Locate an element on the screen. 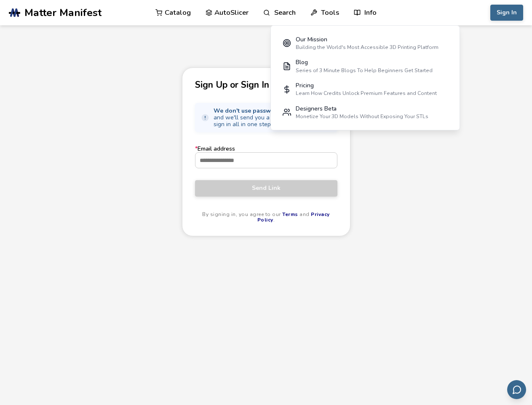 The width and height of the screenshot is (532, 405). a: Privacy Policy is located at coordinates (294, 217).